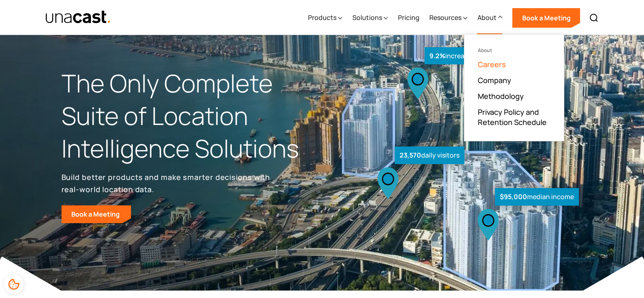 This screenshot has height=298, width=644. Describe the element at coordinates (491, 64) in the screenshot. I see `a: Careers` at that location.